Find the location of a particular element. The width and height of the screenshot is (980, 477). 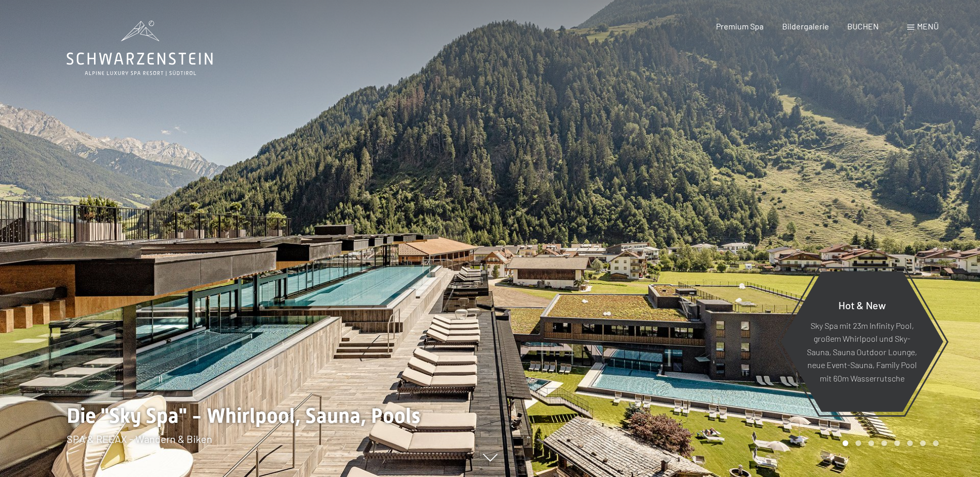

div: Carousel Pagination is located at coordinates (888, 443).